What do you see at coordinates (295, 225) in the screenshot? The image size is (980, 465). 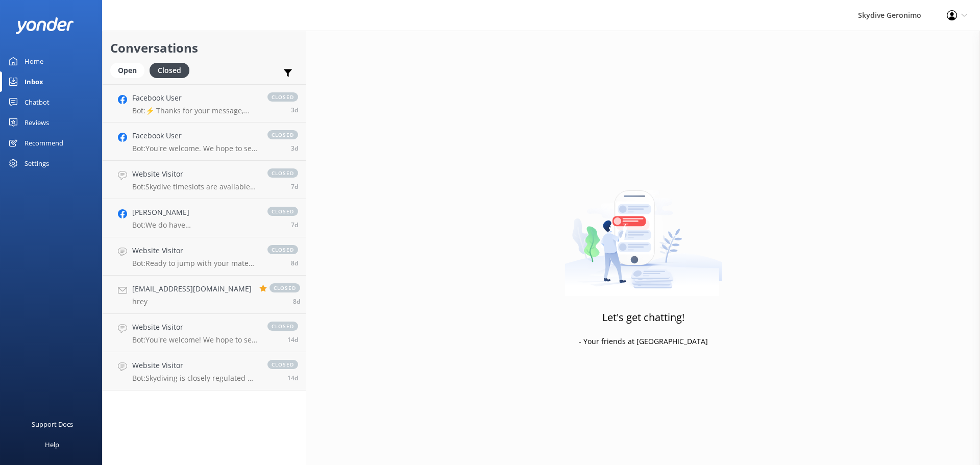 I see `span: Sep 16 2025 08:01pm (UTC +08:00) Australia/Perth` at bounding box center [295, 225].